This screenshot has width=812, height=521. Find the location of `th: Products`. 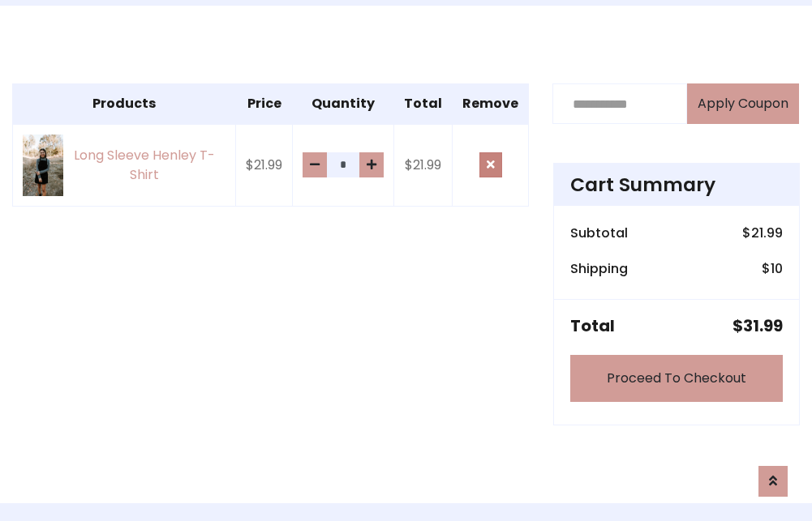

th: Products is located at coordinates (124, 104).